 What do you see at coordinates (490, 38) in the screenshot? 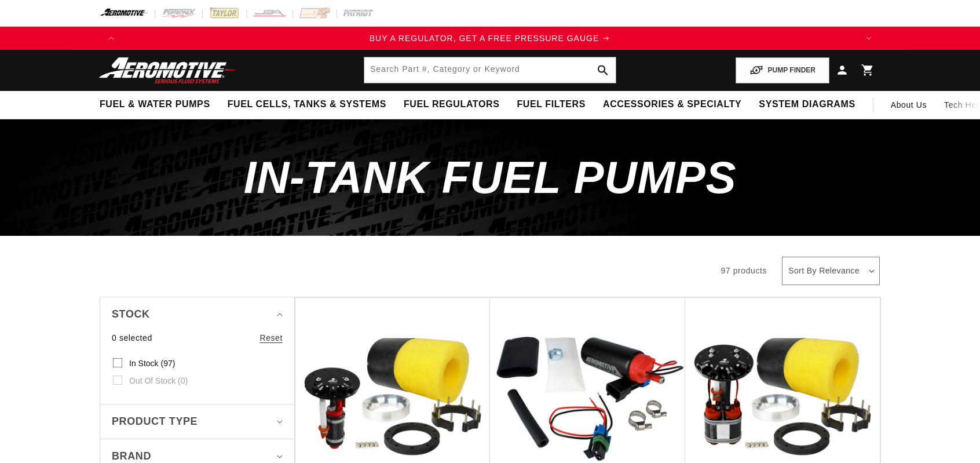
I see `div: 1 of 4` at bounding box center [490, 38].